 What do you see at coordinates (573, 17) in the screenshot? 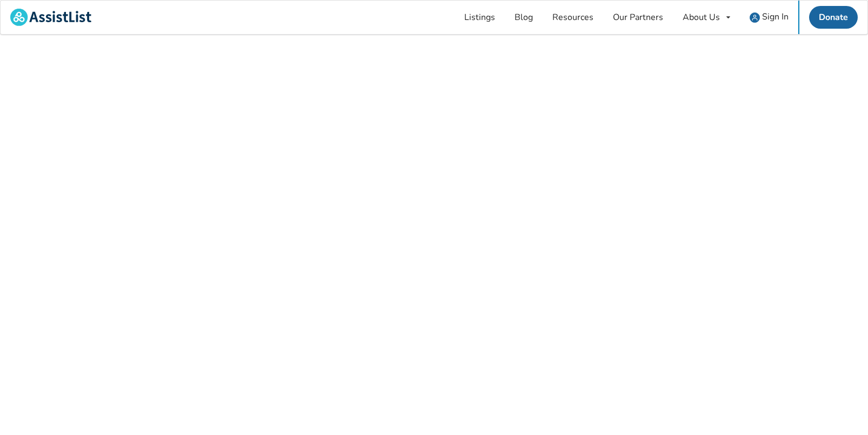
I see `a: Resources` at bounding box center [573, 17].